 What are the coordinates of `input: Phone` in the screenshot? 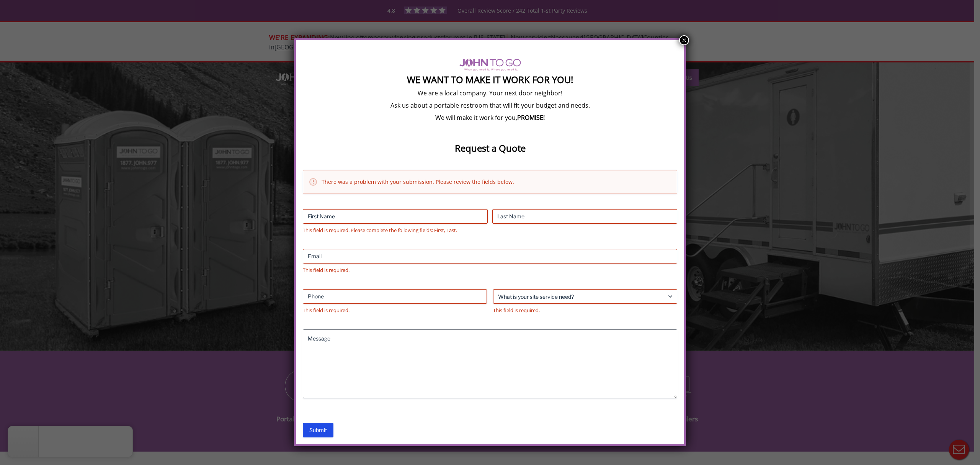 It's located at (395, 296).